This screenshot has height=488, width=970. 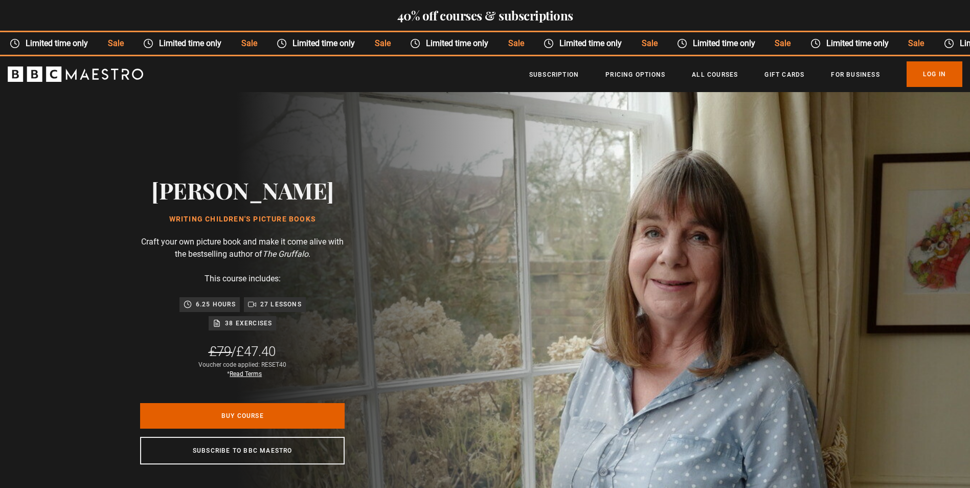 I want to click on span: £79, so click(x=220, y=351).